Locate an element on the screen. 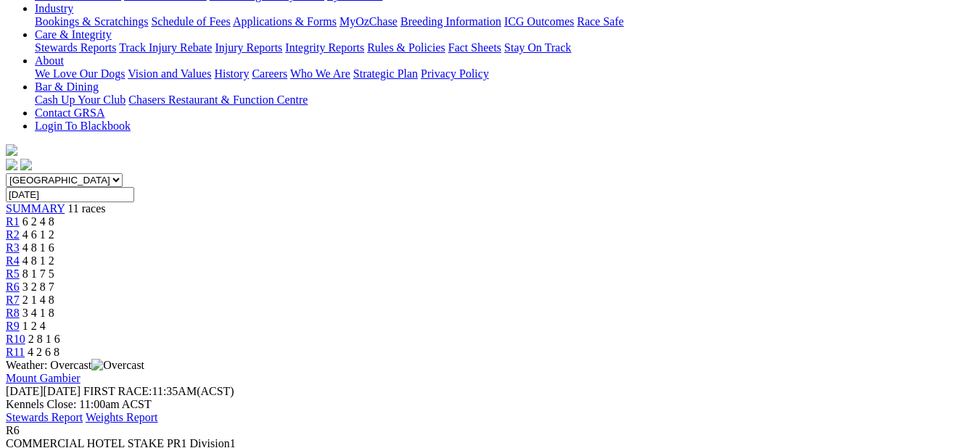  span: R5 is located at coordinates (12, 273).